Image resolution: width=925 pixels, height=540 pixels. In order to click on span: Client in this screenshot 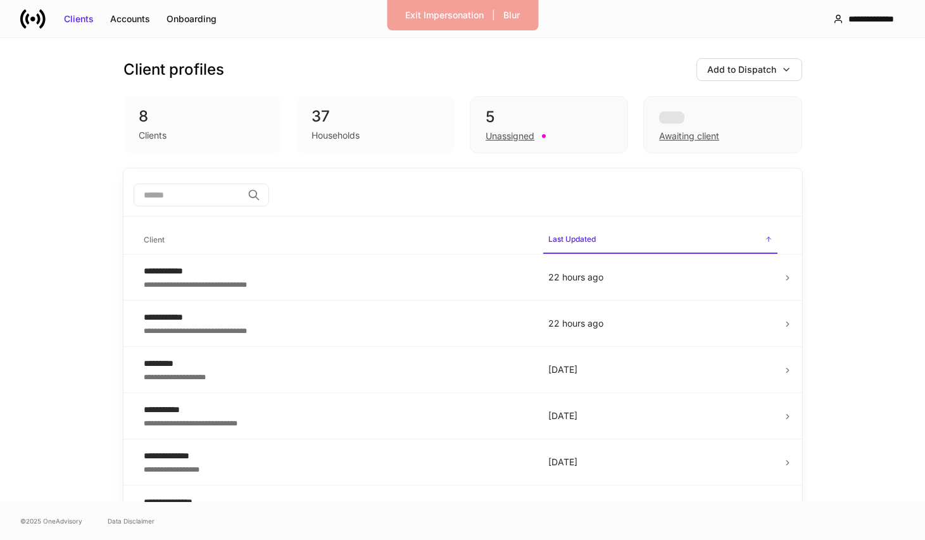, I will do `click(336, 240)`.